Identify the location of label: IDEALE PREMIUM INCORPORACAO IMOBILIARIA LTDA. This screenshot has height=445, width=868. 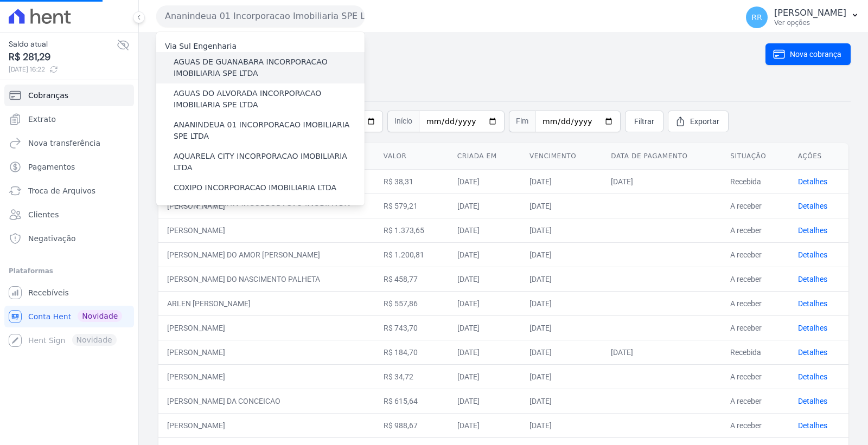
(269, 214).